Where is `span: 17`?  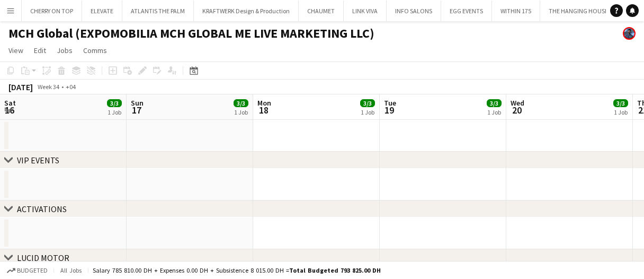 span: 17 is located at coordinates (136, 110).